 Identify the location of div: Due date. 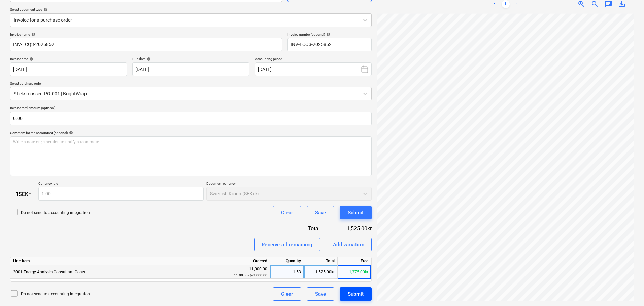
(190, 59).